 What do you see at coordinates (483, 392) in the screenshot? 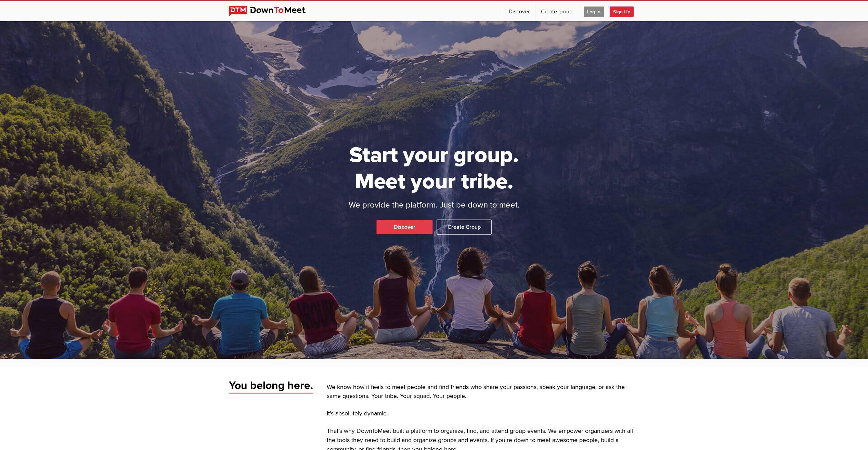
I see `p: We know how it feels to meet people and find friends who share your passions, speak your language...` at bounding box center [483, 392].